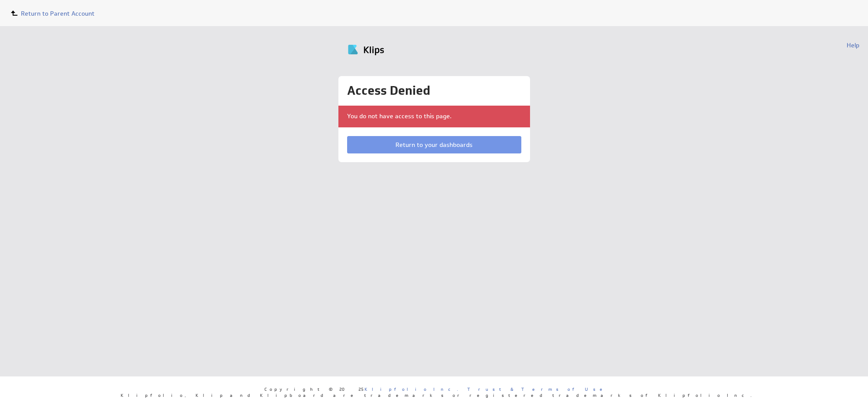 The width and height of the screenshot is (868, 406). What do you see at coordinates (436, 396) in the screenshot?
I see `span: Klipfolio, Klip and Klipboard are trademarks or registered trademarks of Klipfolio Inc.` at bounding box center [436, 396].